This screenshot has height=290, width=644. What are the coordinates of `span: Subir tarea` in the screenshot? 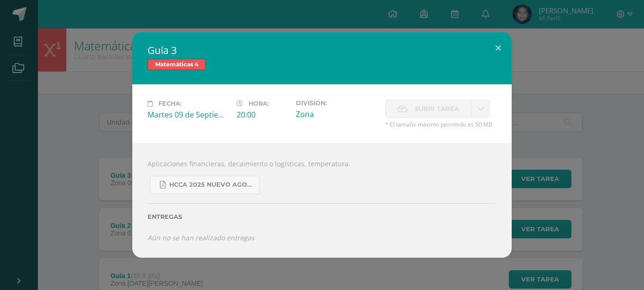 It's located at (437, 108).